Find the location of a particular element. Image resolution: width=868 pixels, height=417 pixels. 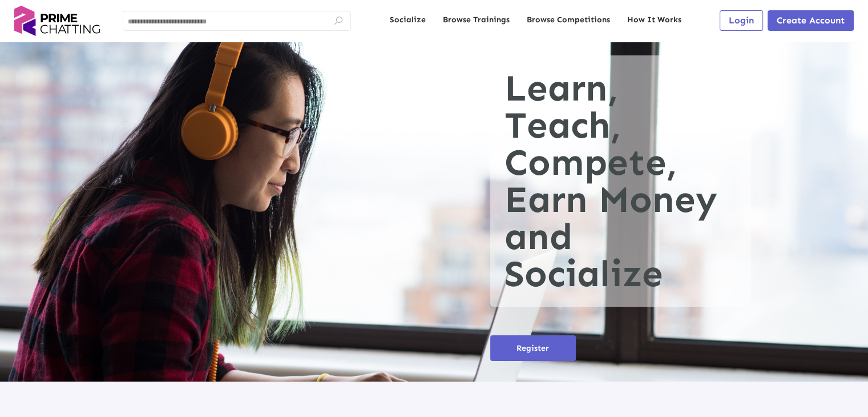

button: Register is located at coordinates (534, 348).